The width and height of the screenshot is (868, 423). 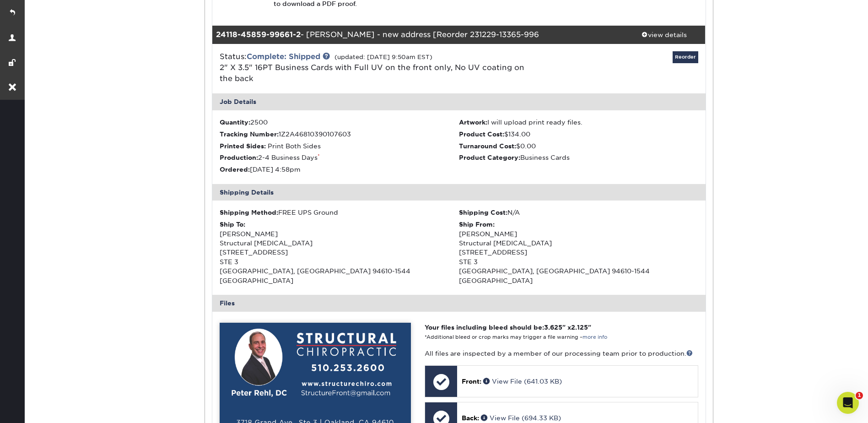 What do you see at coordinates (249, 134) in the screenshot?
I see `strong: Tracking Number:` at bounding box center [249, 134].